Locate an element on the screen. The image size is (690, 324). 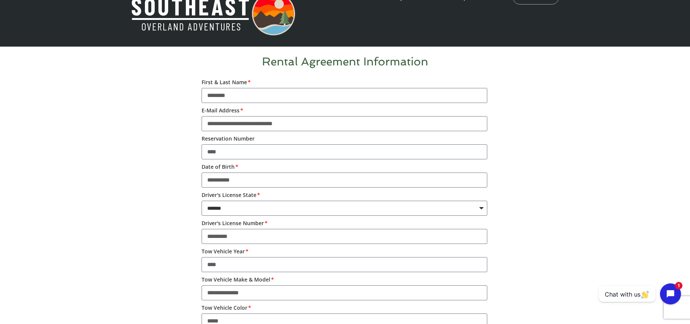
label: Reservation Number is located at coordinates (228, 139).